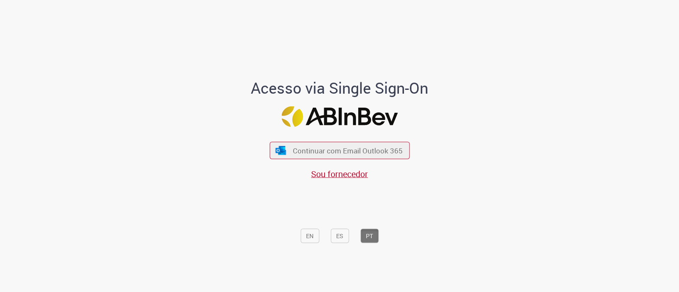 This screenshot has height=292, width=679. I want to click on img: ícone Azure/Microsoft 360, so click(281, 150).